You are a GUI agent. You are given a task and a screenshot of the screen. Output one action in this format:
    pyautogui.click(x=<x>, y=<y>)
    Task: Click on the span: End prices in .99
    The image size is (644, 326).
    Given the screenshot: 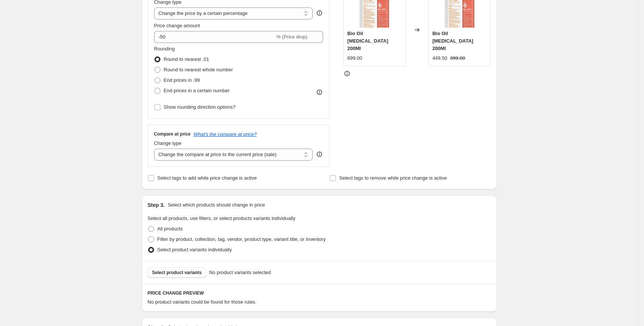 What is the action you would take?
    pyautogui.click(x=182, y=80)
    